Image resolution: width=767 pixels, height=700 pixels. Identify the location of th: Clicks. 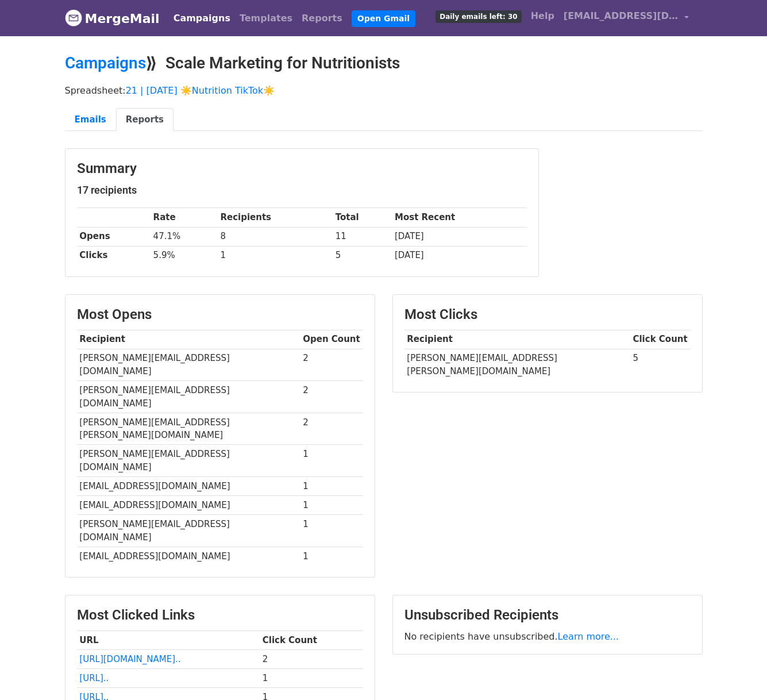
(114, 255).